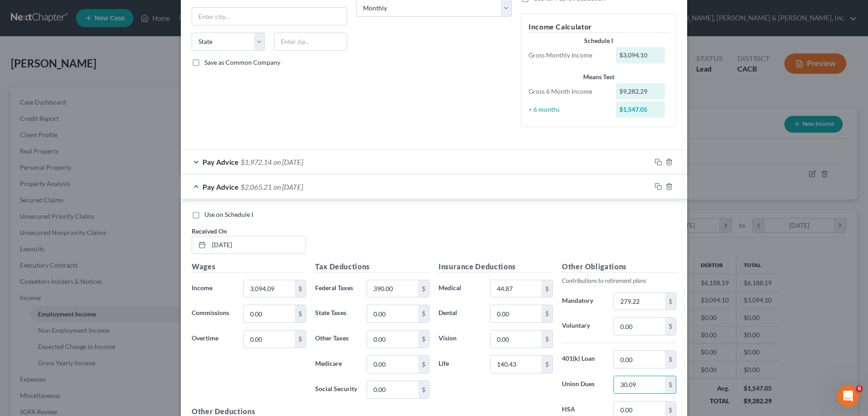 The image size is (868, 416). Describe the element at coordinates (248, 267) in the screenshot. I see `h5: Wages` at that location.